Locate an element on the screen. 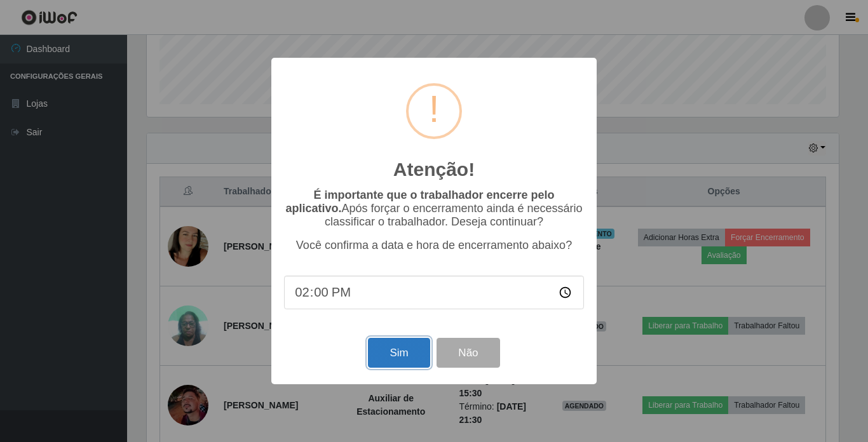 The width and height of the screenshot is (868, 442). p: Você confirma a data e hora de encerramento abaixo? is located at coordinates (434, 245).